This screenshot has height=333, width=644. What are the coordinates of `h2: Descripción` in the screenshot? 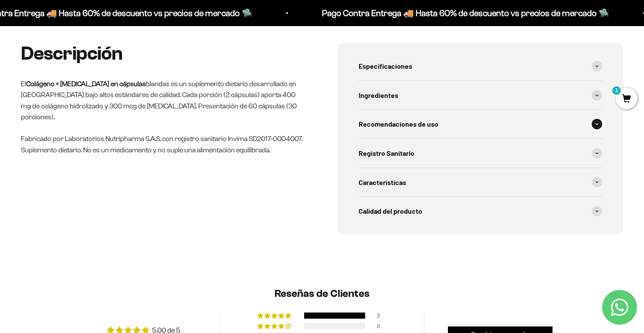 It's located at (163, 54).